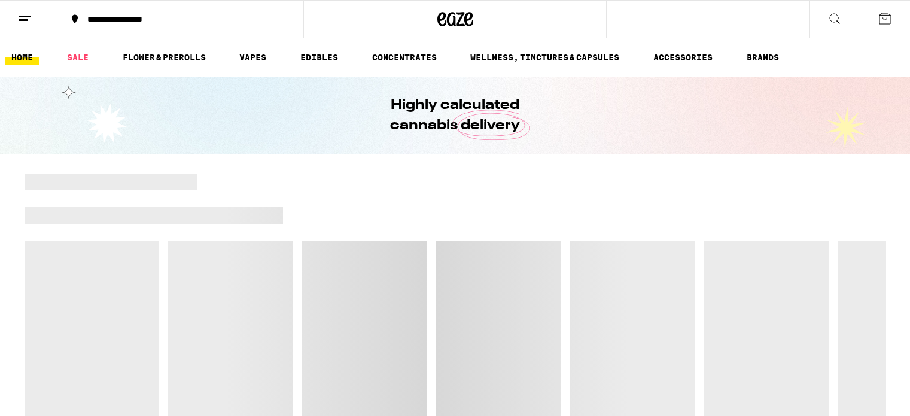 Image resolution: width=910 pixels, height=416 pixels. What do you see at coordinates (22, 57) in the screenshot?
I see `a: HOME` at bounding box center [22, 57].